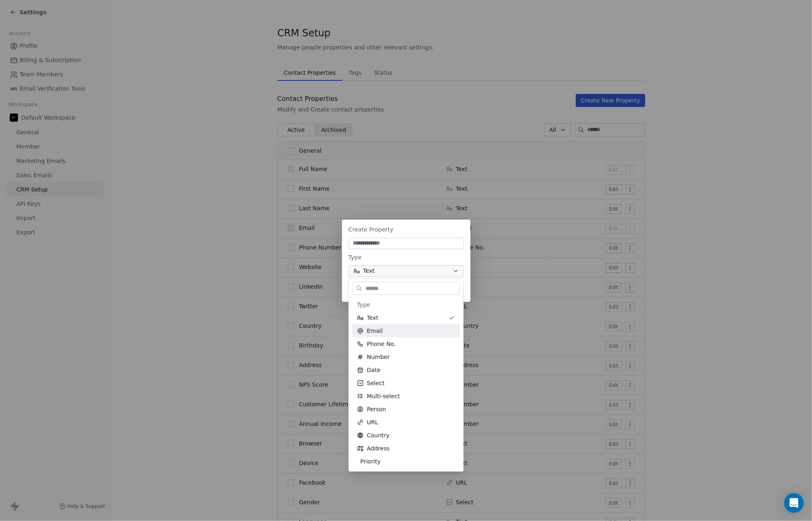 The height and width of the screenshot is (521, 812). What do you see at coordinates (376, 409) in the screenshot?
I see `span: Person` at bounding box center [376, 409].